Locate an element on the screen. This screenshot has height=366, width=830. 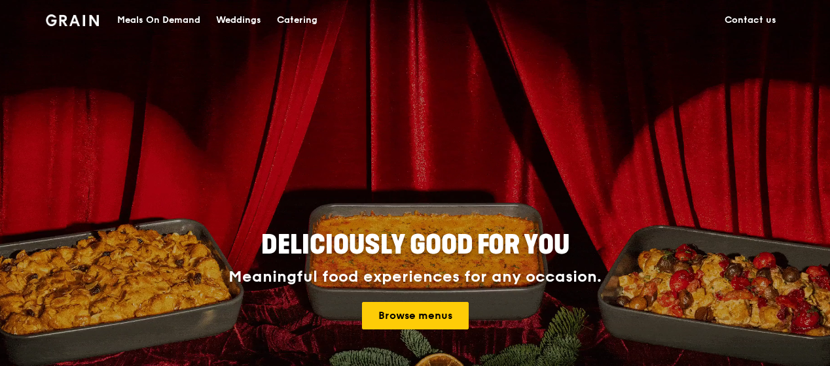
a: Browse menus is located at coordinates (415, 316).